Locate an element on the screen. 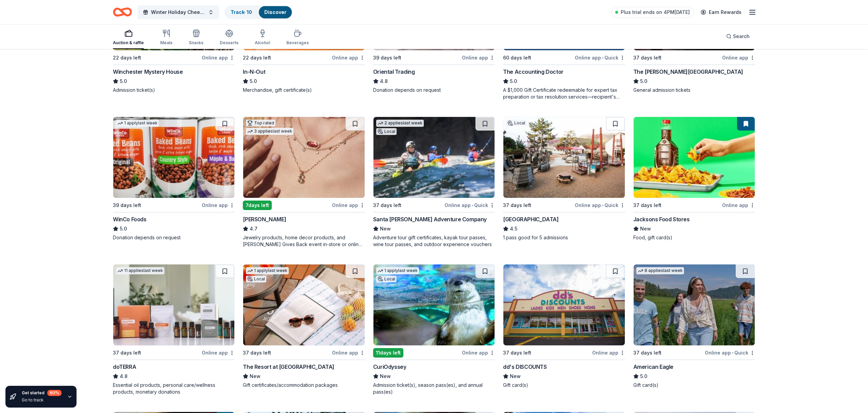  div: The Accounting Doctor is located at coordinates (533, 72).